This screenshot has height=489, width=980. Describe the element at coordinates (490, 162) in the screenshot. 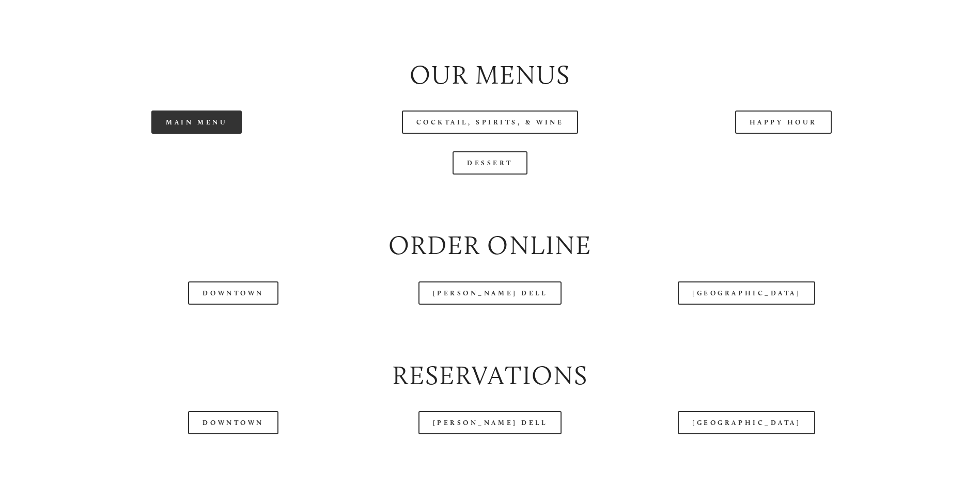

I see `a: Dessert` at that location.